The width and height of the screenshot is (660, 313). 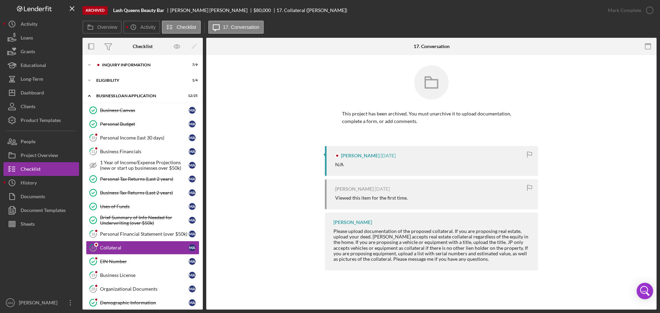 What do you see at coordinates (95, 10) in the screenshot?
I see `div: Archived` at bounding box center [95, 10].